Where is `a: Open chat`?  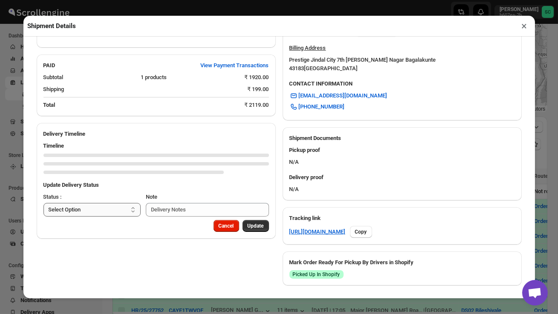
a: Open chat is located at coordinates (535, 293).